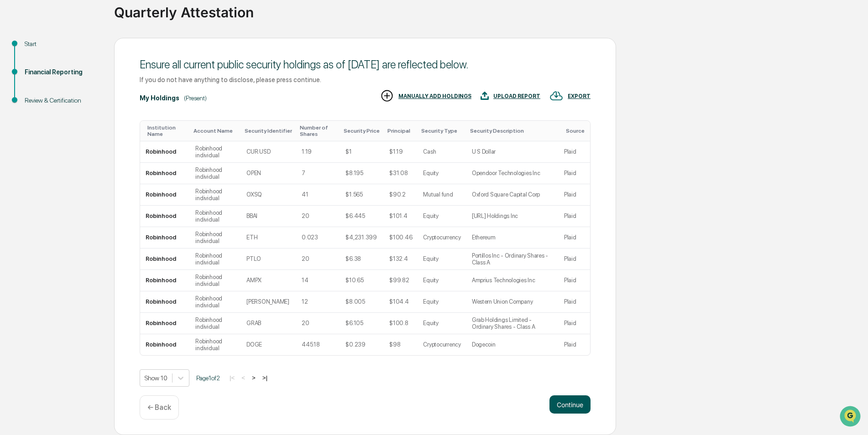  I want to click on td: $31.08, so click(401, 174).